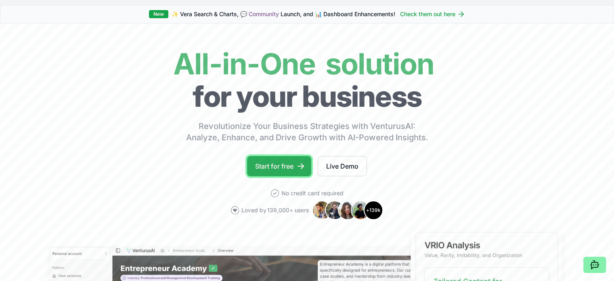 The width and height of the screenshot is (614, 281). I want to click on a: Check them out here, so click(432, 14).